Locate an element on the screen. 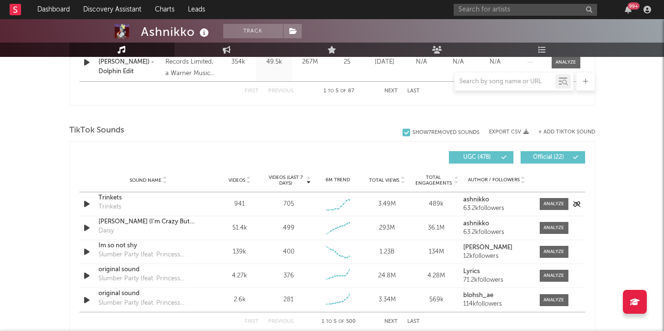 The image size is (664, 331). div: 1 5 87 is located at coordinates (339, 91).